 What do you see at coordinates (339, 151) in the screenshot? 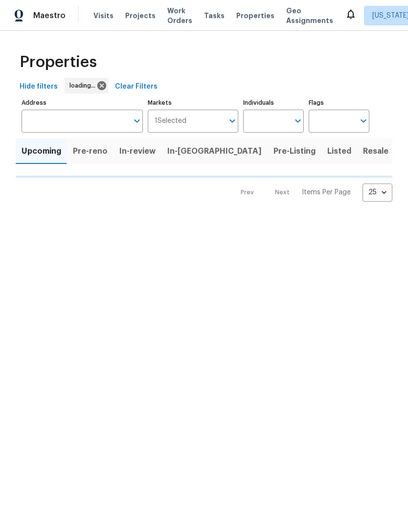
I see `span: Listed` at bounding box center [339, 151].